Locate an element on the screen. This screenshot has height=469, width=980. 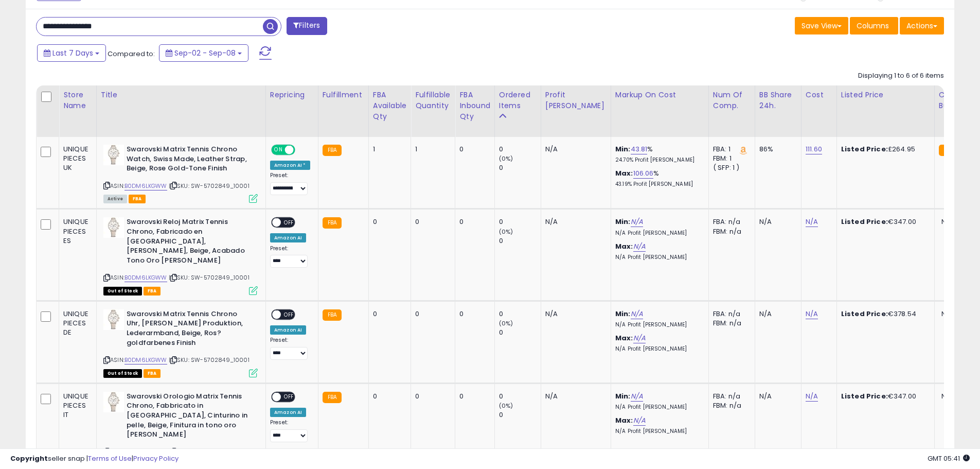
div: 1 is located at coordinates (431, 149).